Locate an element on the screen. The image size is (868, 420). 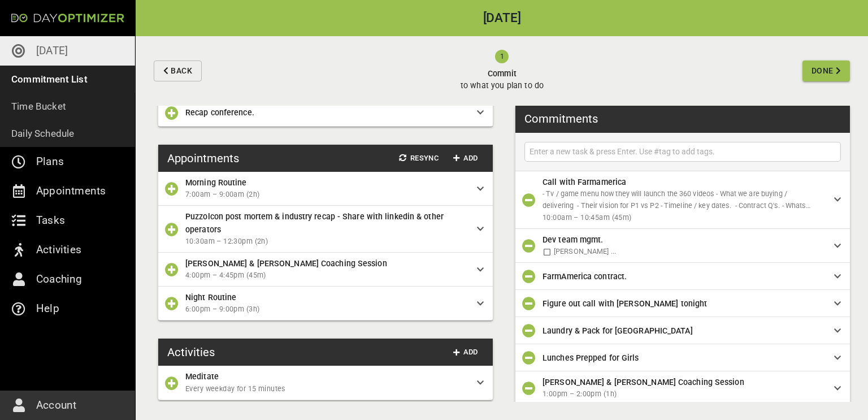
button: Resync is located at coordinates (419, 158).